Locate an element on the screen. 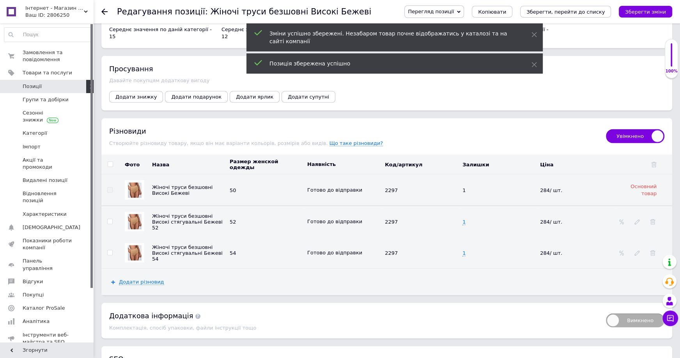 The image size is (680, 358). span: Що таке різновиди? is located at coordinates (356, 143).